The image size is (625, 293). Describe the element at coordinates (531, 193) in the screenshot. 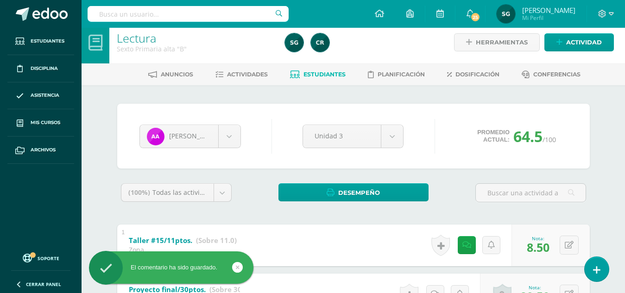

I see `input: Buscar una actividad aquí...` at that location.